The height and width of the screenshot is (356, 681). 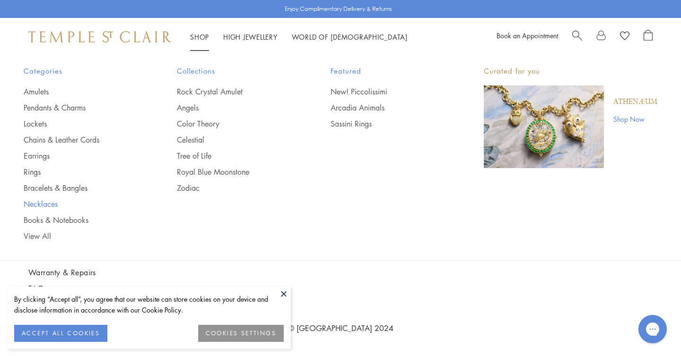 I want to click on a: Pendants & Charms, so click(x=81, y=108).